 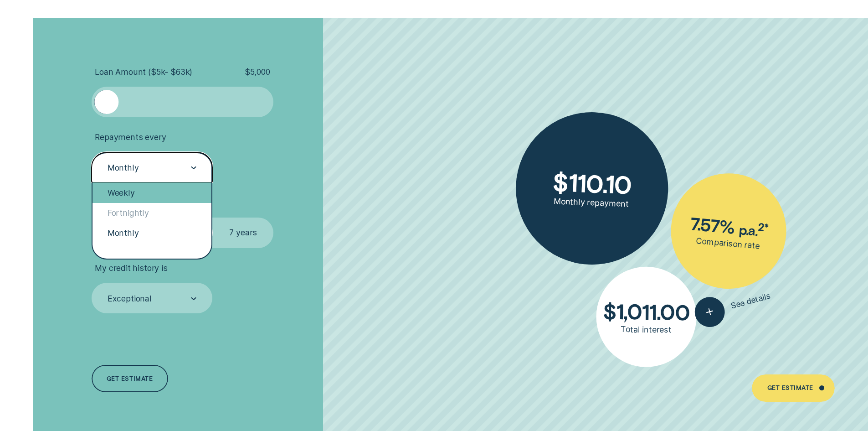 I want to click on span: My credit history is, so click(x=131, y=268).